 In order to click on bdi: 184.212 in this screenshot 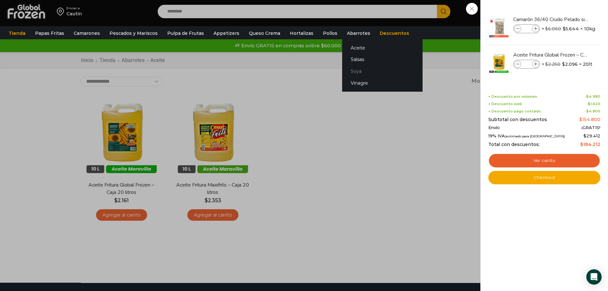, I will do `click(590, 144)`.